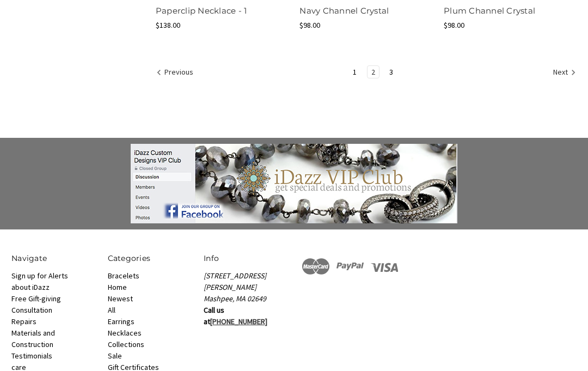 The width and height of the screenshot is (588, 371). I want to click on a: Bracelets, so click(124, 276).